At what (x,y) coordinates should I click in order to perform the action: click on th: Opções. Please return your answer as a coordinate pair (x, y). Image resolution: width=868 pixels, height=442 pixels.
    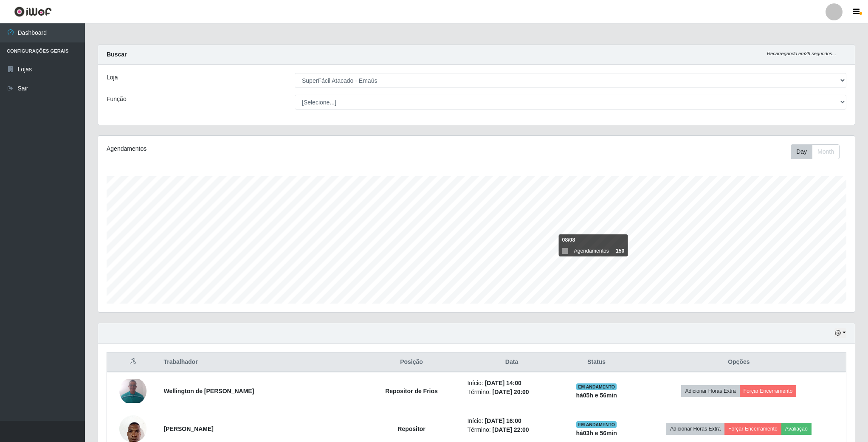
    Looking at the image, I should click on (739, 362).